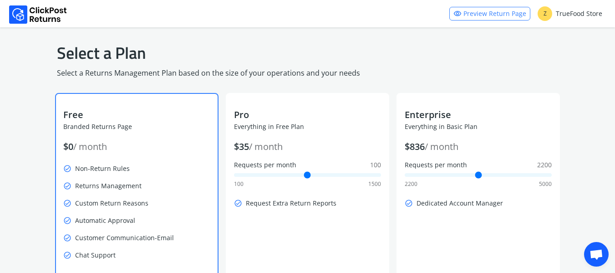 The height and width of the screenshot is (273, 615). Describe the element at coordinates (597, 254) in the screenshot. I see `div: Open chat` at that location.